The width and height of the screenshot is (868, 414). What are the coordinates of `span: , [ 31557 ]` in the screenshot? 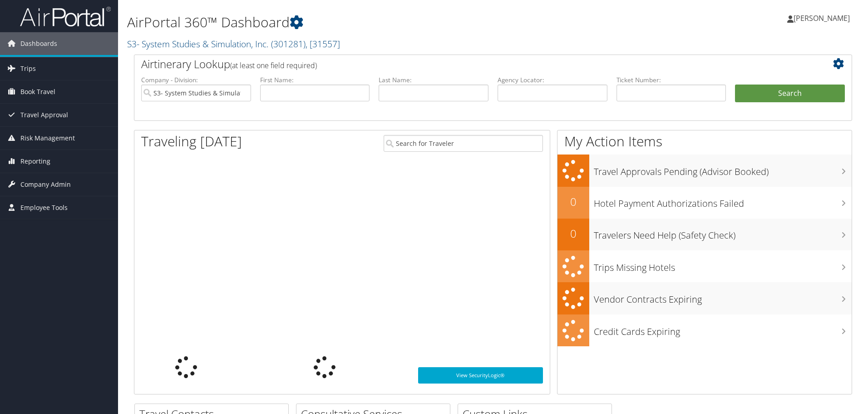 It's located at (323, 43).